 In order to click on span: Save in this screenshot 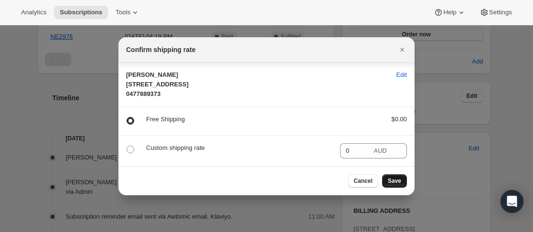, I will do `click(395, 181)`.